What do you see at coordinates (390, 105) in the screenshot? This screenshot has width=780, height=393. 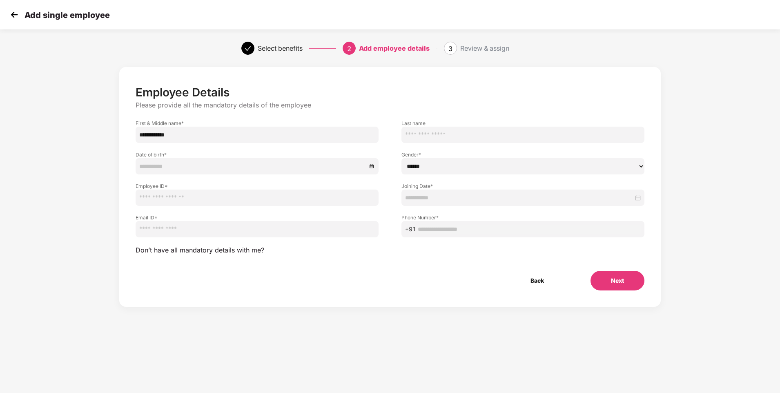 I see `p: Please provide all the mandatory details of the employee` at bounding box center [390, 105].